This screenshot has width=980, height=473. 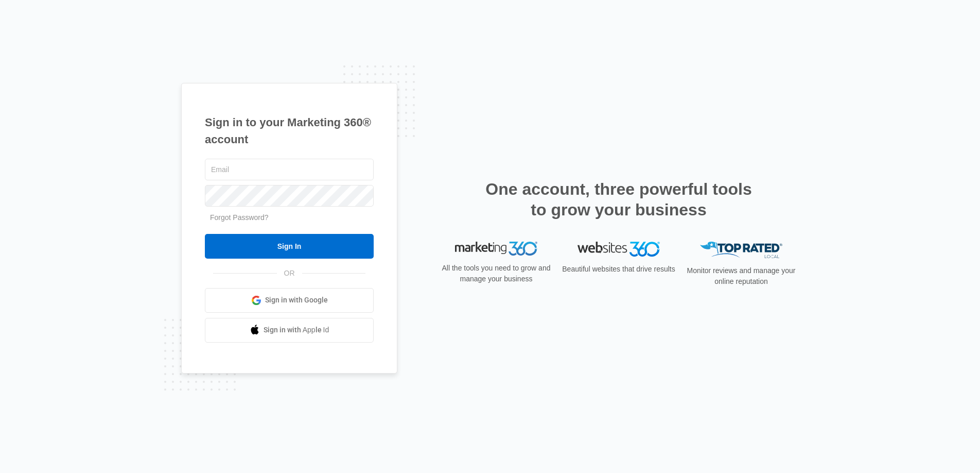 I want to click on input: Sign In, so click(x=289, y=246).